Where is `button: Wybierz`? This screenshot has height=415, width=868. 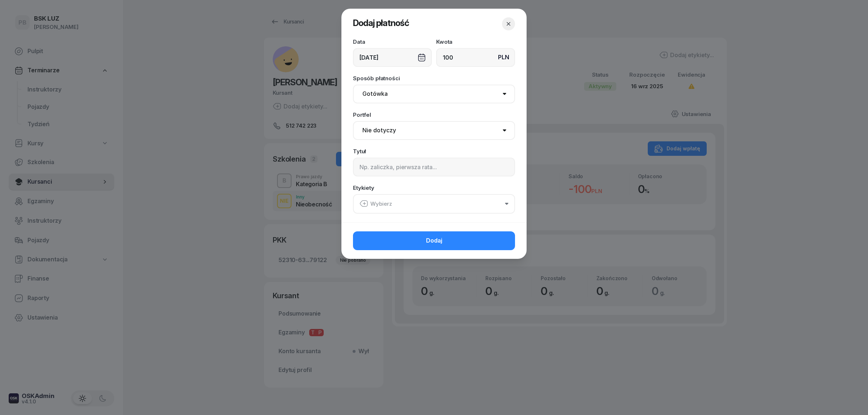
button: Wybierz is located at coordinates (434, 204).